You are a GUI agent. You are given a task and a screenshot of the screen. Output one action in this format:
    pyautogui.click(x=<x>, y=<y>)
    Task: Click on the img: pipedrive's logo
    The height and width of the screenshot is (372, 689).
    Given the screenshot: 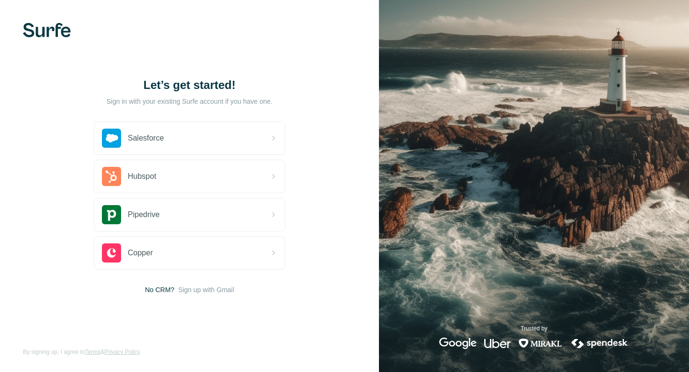 What is the action you would take?
    pyautogui.click(x=111, y=215)
    